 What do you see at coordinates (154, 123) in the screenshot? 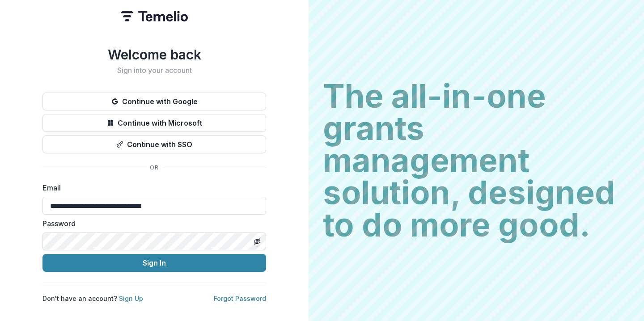
I see `button: Continue with Microsoft` at bounding box center [154, 123].